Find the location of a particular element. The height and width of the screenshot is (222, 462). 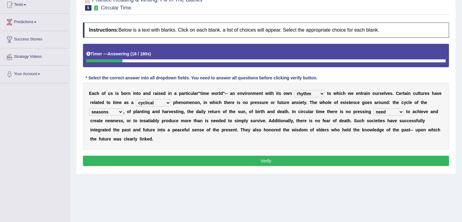

span: 5 is located at coordinates (88, 8).